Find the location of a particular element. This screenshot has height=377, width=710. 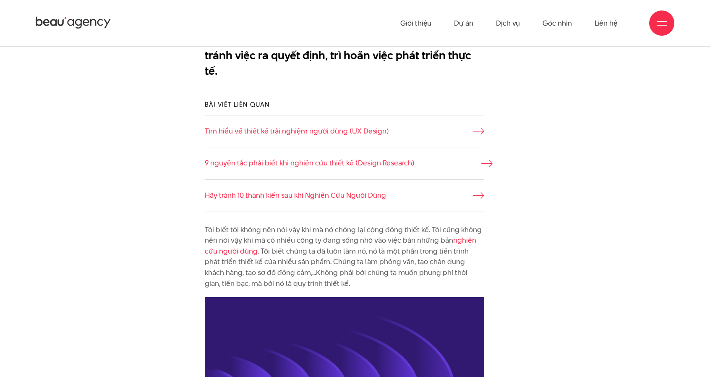

a: nghiên cứu người dùng is located at coordinates (340, 245).